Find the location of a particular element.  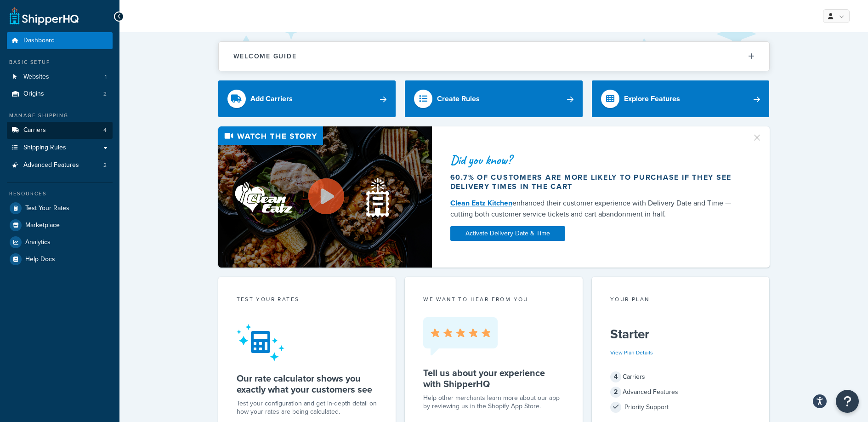

li: Analytics is located at coordinates (60, 242).